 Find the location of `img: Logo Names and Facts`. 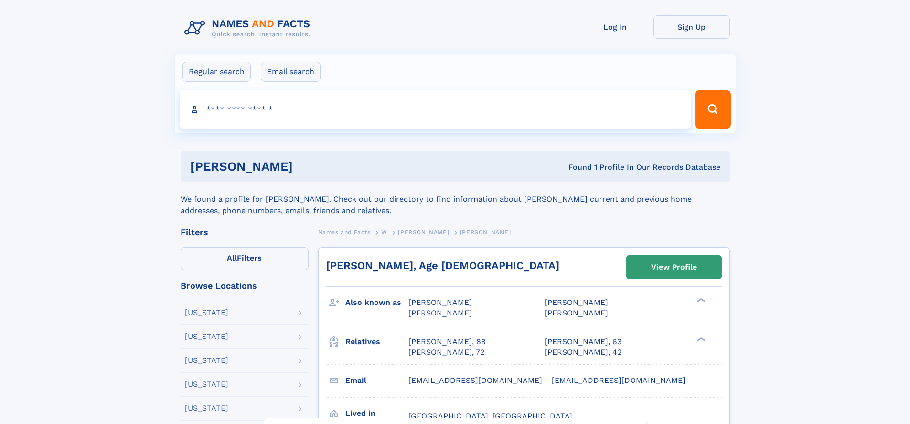

img: Logo Names and Facts is located at coordinates (249, 28).